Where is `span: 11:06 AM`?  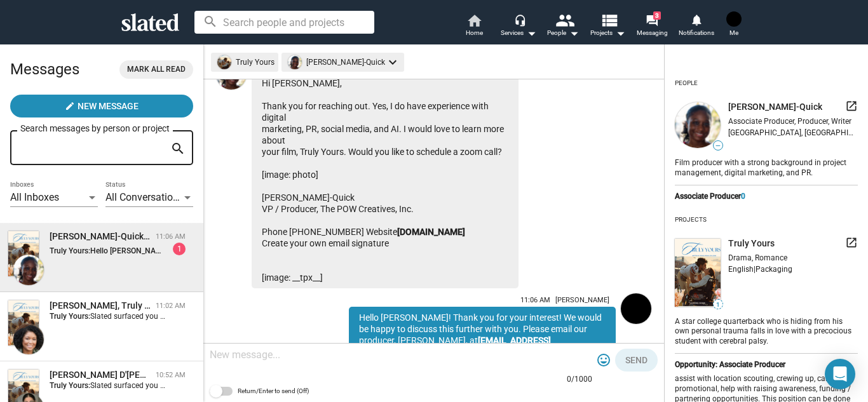
span: 11:06 AM is located at coordinates (535, 300).